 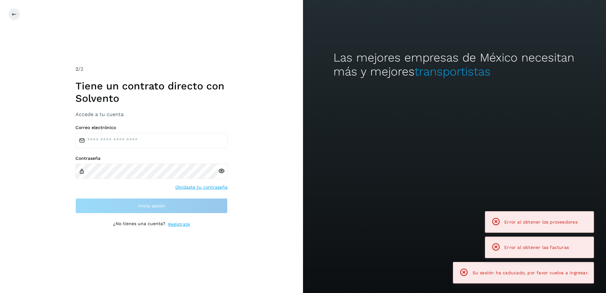 What do you see at coordinates (152, 92) in the screenshot?
I see `h1: Tiene un contrato directo con Solvento` at bounding box center [152, 92].